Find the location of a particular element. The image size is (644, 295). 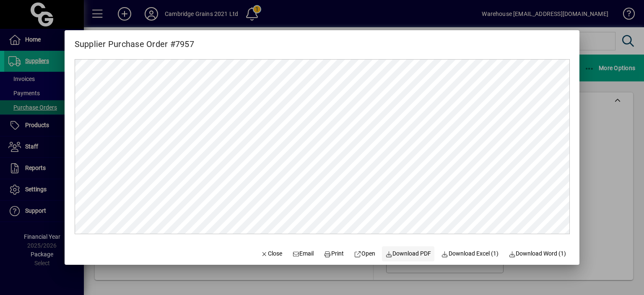

span: Print is located at coordinates (334, 253).